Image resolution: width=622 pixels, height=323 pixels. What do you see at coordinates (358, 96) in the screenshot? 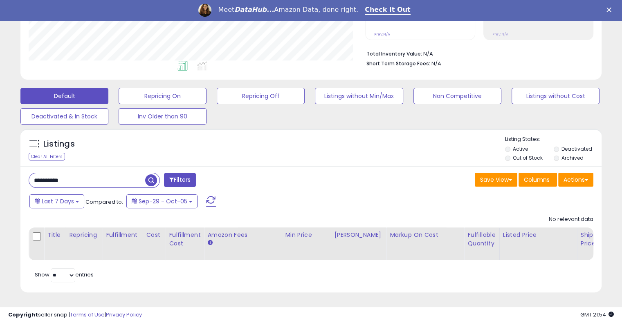
I see `button: Listings without Min/Max` at bounding box center [358, 96].